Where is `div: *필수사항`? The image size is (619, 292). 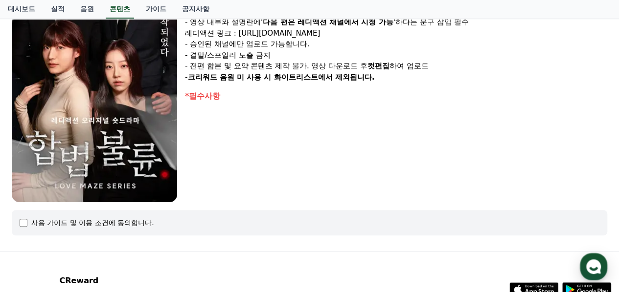
div: *필수사항 is located at coordinates (396, 96).